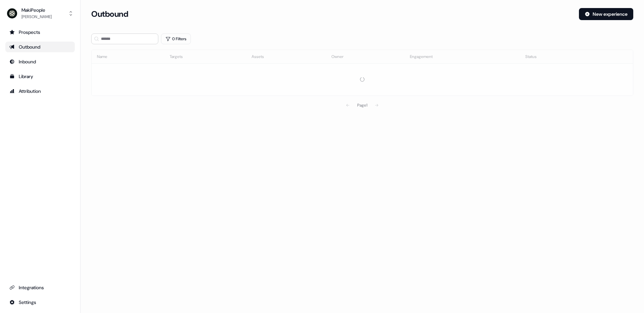  I want to click on button: Go to integrations, so click(40, 302).